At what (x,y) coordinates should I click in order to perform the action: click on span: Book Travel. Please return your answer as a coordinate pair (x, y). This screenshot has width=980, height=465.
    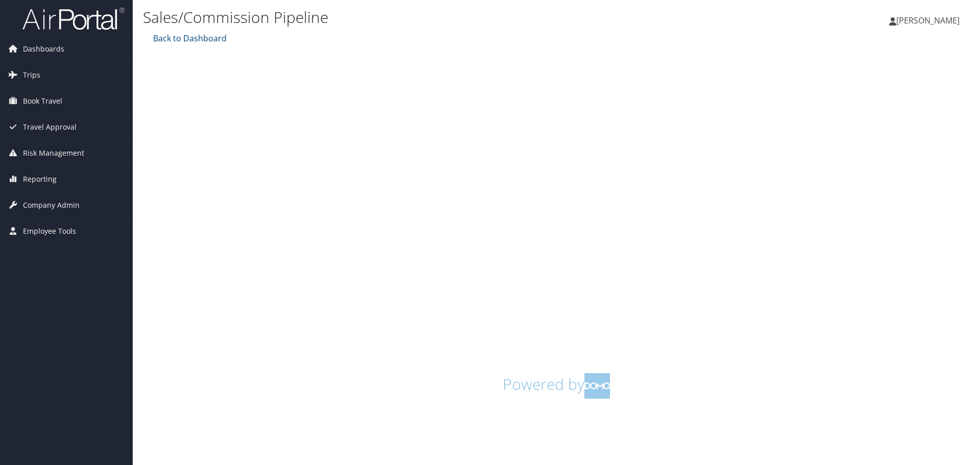
    Looking at the image, I should click on (42, 101).